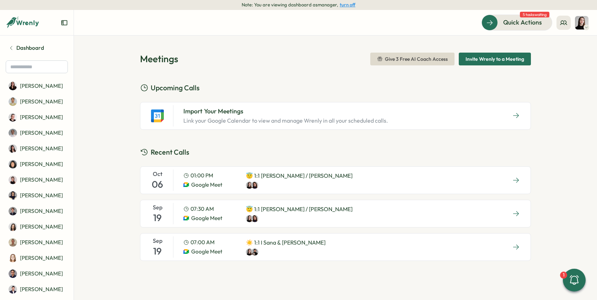 The width and height of the screenshot is (597, 300). I want to click on img: Amna Khattak, so click(13, 133).